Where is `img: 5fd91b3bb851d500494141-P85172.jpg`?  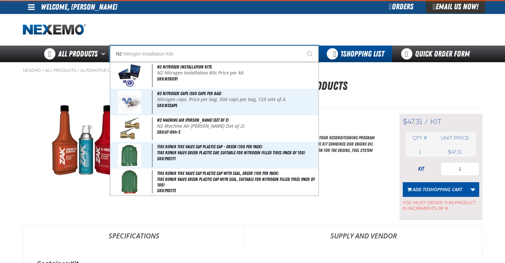
img: 5fd91b3bb851d500494141-P85172.jpg is located at coordinates (130, 182).